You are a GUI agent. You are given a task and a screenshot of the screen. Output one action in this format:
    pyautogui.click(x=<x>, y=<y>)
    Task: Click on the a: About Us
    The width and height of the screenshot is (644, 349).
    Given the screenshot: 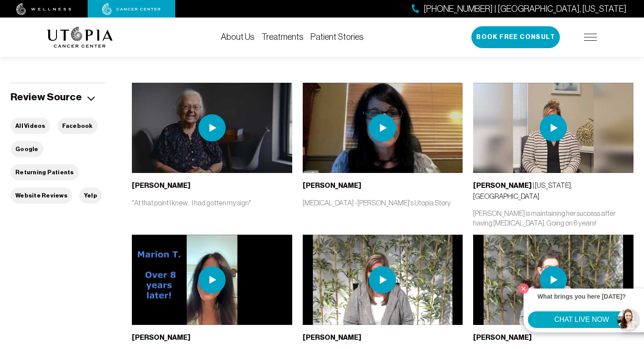 What is the action you would take?
    pyautogui.click(x=237, y=37)
    